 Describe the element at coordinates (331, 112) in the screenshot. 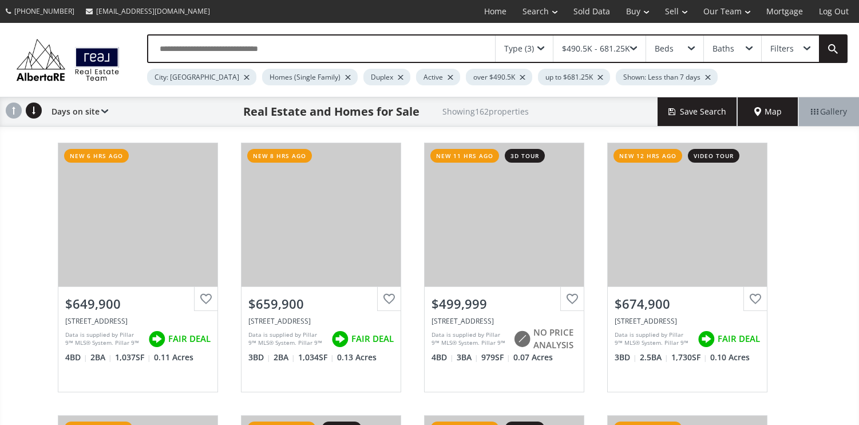

I see `h1: Real Estate and Homes for Sale` at that location.